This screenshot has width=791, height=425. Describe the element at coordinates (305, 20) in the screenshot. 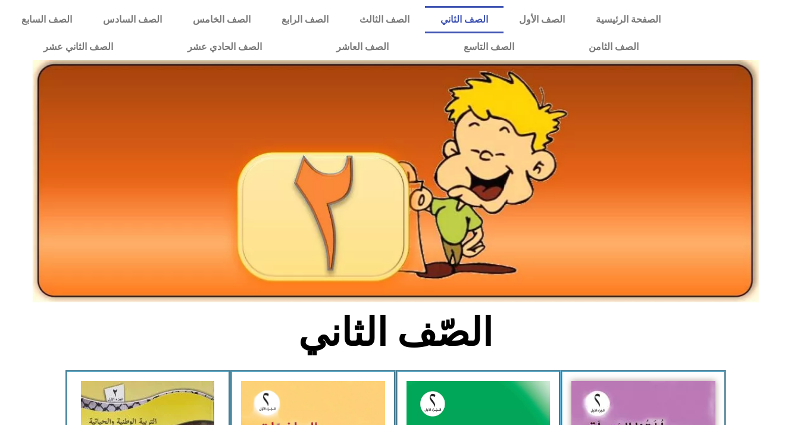

I see `a: الصف الرابع` at that location.